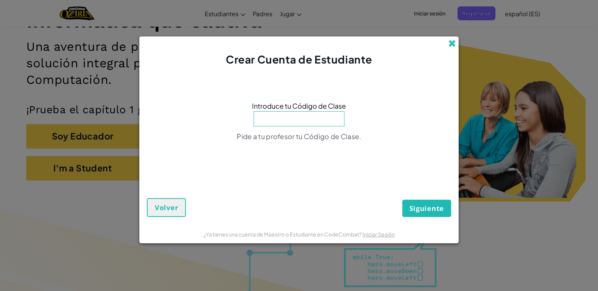  Describe the element at coordinates (166, 207) in the screenshot. I see `button: Volver` at that location.